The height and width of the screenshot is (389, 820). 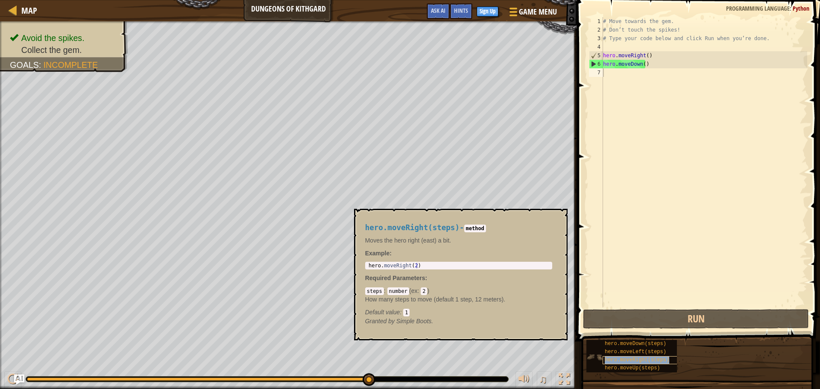 What do you see at coordinates (757, 8) in the screenshot?
I see `span: Programming language` at bounding box center [757, 8].